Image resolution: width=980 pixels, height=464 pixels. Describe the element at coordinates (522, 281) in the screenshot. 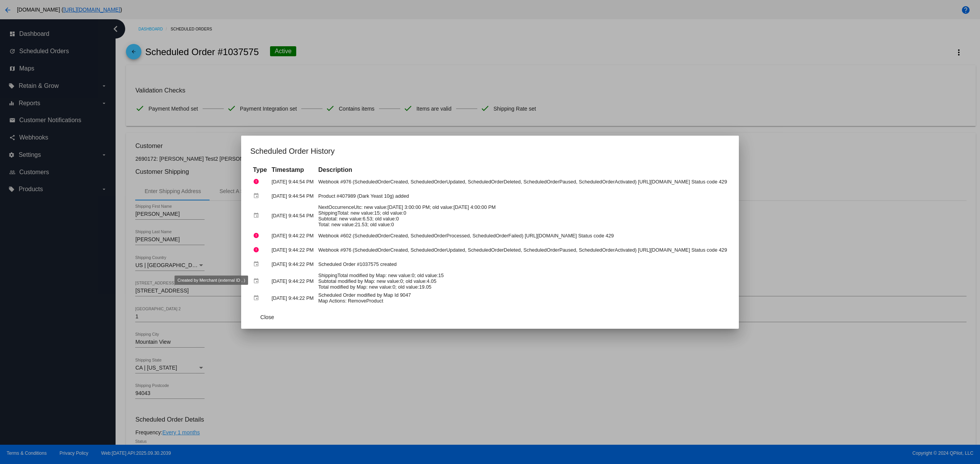

I see `td: ShippingTotal modified by Map: new value:0; old value:15 Subtotal modified by Map: new value:0; o...` at that location.